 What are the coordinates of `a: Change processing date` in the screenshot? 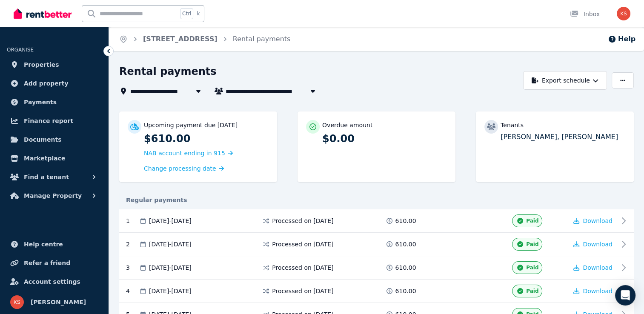 It's located at (184, 169).